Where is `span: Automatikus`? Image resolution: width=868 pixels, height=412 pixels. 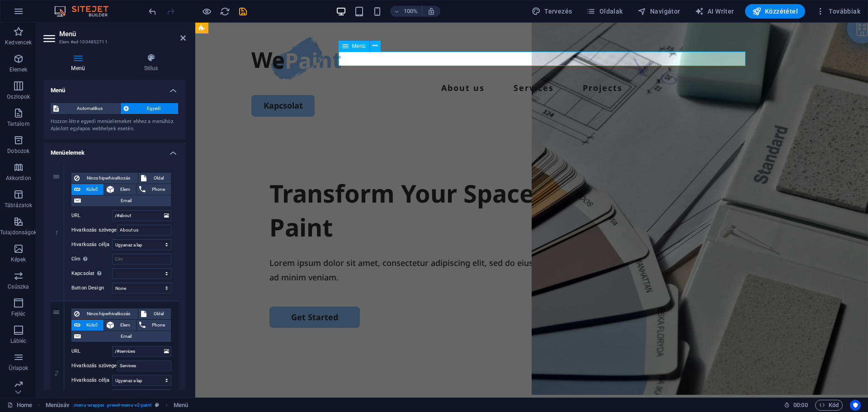 span: Automatikus is located at coordinates (89, 109).